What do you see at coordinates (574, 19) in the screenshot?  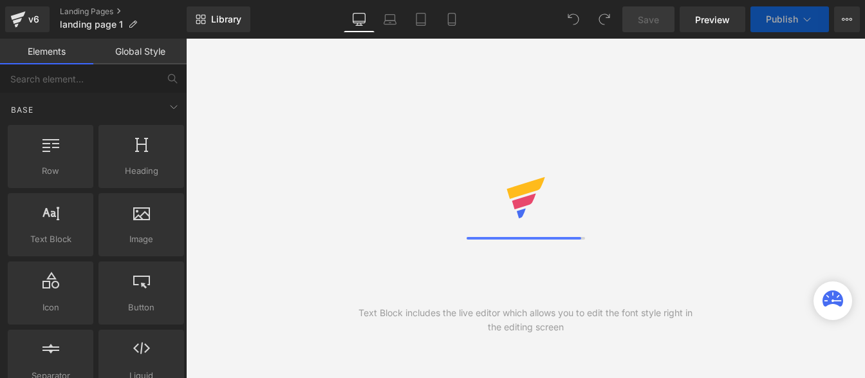 I see `button: Undo` at bounding box center [574, 19].